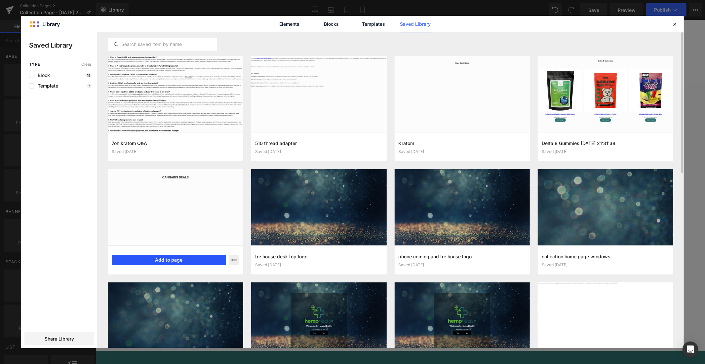  Describe the element at coordinates (89, 86) in the screenshot. I see `p: 7` at that location.